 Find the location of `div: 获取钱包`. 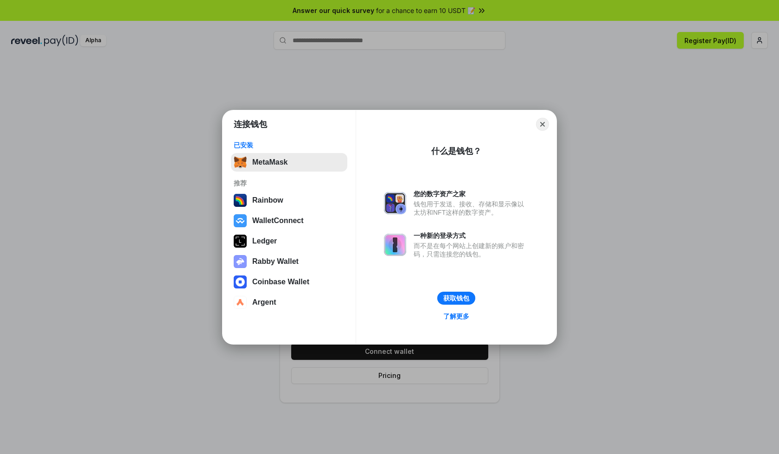

div: 获取钱包 is located at coordinates (456, 298).